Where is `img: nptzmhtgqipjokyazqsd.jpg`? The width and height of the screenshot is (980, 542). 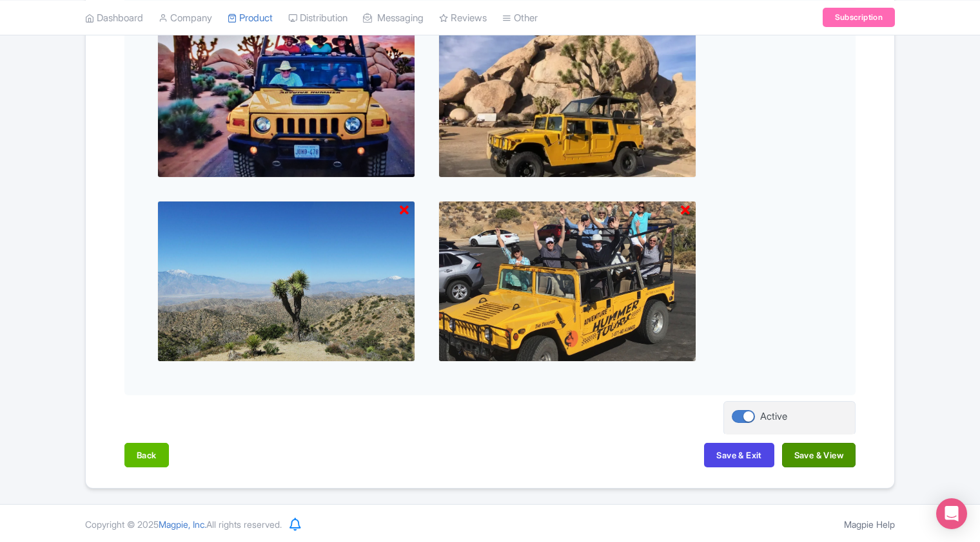 img: nptzmhtgqipjokyazqsd.jpg is located at coordinates (286, 97).